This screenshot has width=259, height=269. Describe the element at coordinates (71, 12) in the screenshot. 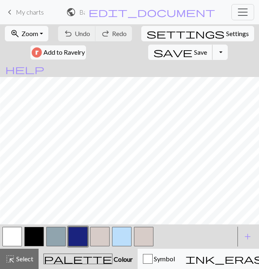

I see `span: public` at that location.